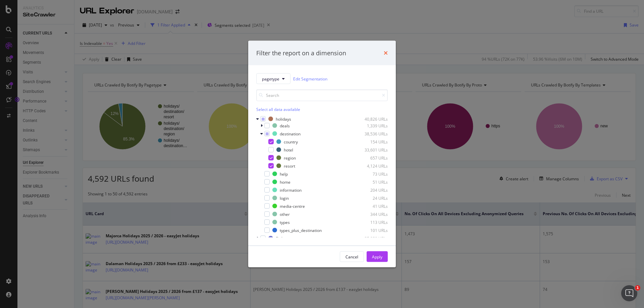 The image size is (644, 308). Describe the element at coordinates (371, 182) in the screenshot. I see `div: 51 URLs` at that location.